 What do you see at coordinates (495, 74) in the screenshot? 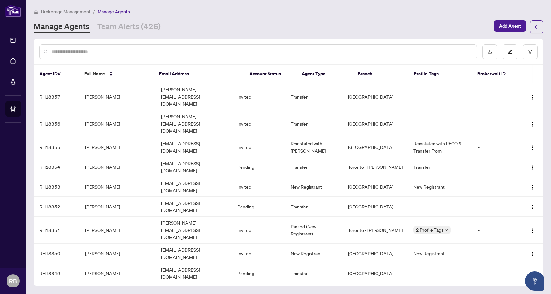
I see `th: Brokerwolf ID` at bounding box center [495, 74].